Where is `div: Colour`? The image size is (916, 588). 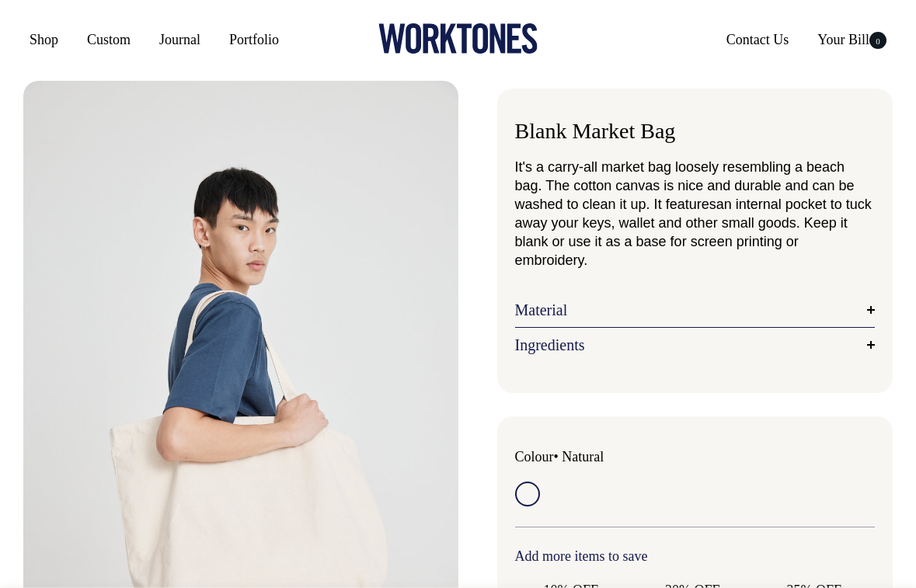 div: Colour is located at coordinates (586, 457).